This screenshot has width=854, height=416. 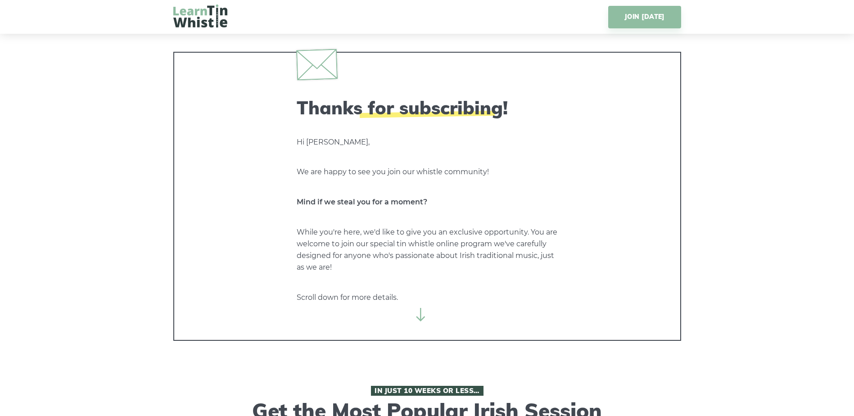 What do you see at coordinates (427, 172) in the screenshot?
I see `p: We are happy to see you join our whistle community!` at bounding box center [427, 172].